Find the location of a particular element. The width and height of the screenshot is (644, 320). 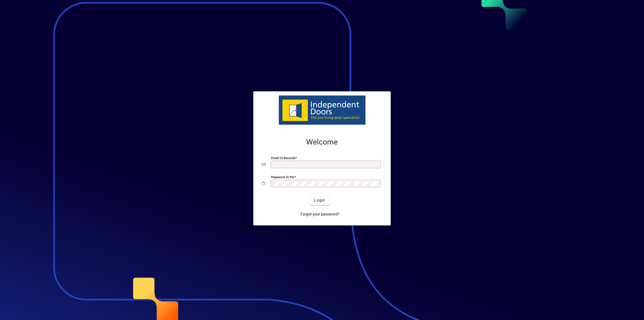

a: Forgot your password? is located at coordinates (320, 214).